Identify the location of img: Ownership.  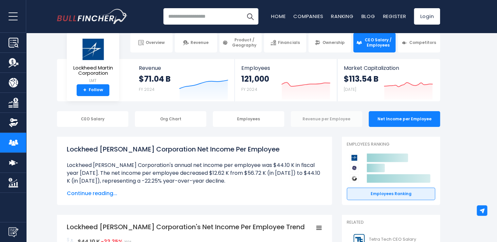
(13, 122).